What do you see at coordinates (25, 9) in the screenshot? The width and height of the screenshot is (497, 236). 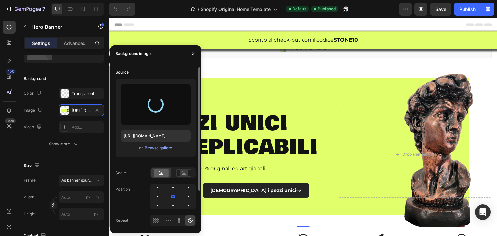 I see `button: 7` at bounding box center [25, 9].